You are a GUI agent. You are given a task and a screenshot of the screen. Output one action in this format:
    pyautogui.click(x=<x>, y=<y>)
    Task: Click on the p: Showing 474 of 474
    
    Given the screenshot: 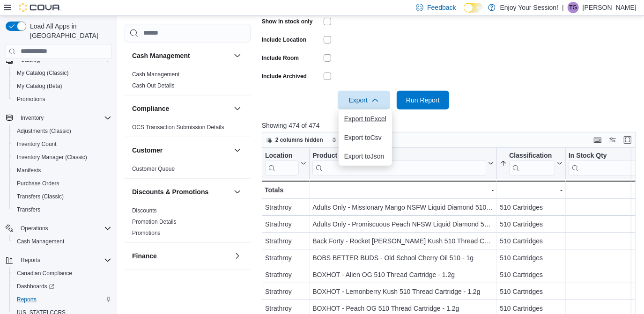 What is the action you would take?
    pyautogui.click(x=450, y=125)
    